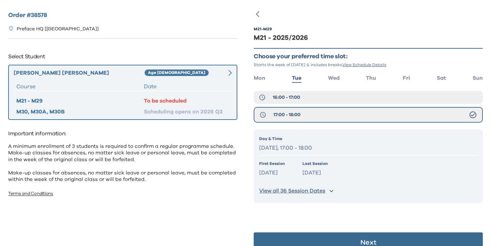  What do you see at coordinates (371, 78) in the screenshot?
I see `span: Thu` at bounding box center [371, 78].